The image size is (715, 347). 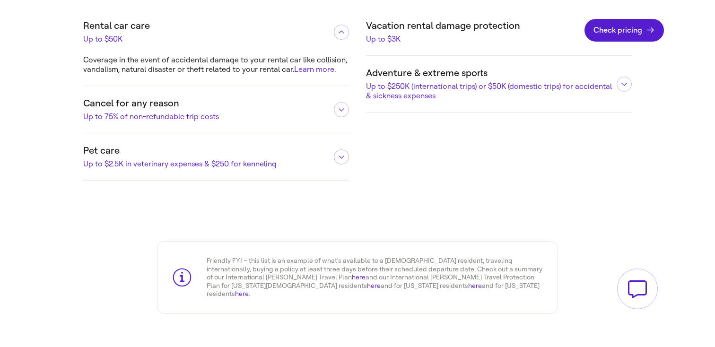 What do you see at coordinates (499, 84) in the screenshot?
I see `div: Adventure & extreme sports Up to $250K (international trips) or $50K (domestic trips) for acciden...` at bounding box center [499, 84].